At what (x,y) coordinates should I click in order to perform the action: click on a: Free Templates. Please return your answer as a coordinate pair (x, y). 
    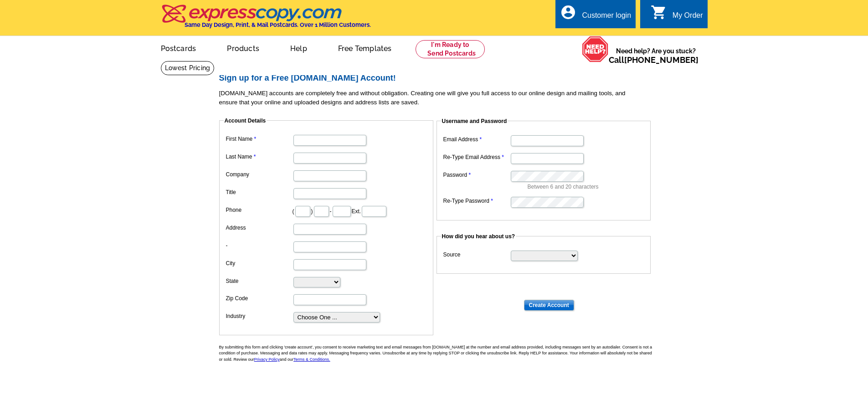
    Looking at the image, I should click on (365, 48).